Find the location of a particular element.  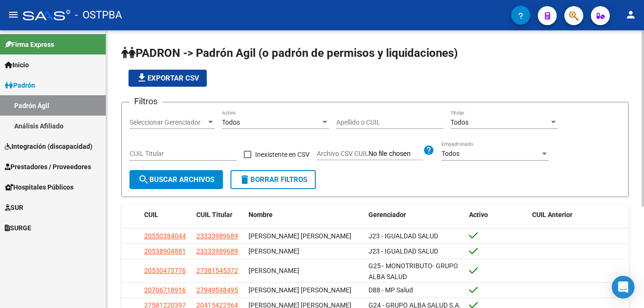

datatable-header-cell: Nombre is located at coordinates (304, 215).